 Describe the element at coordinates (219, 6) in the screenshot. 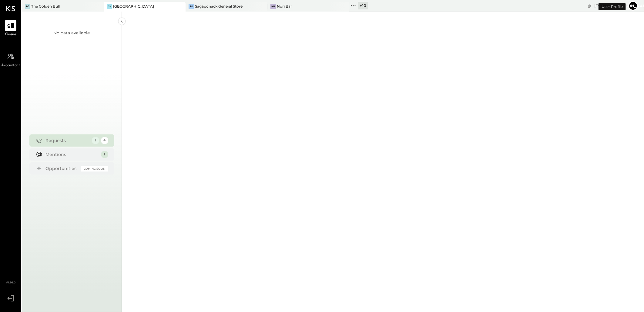

I see `div: Sagaponack General Store` at that location.